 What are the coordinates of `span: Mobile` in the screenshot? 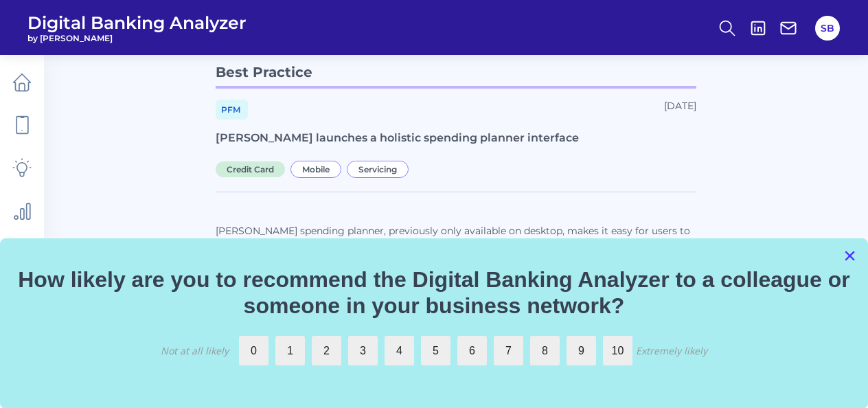 It's located at (316, 169).